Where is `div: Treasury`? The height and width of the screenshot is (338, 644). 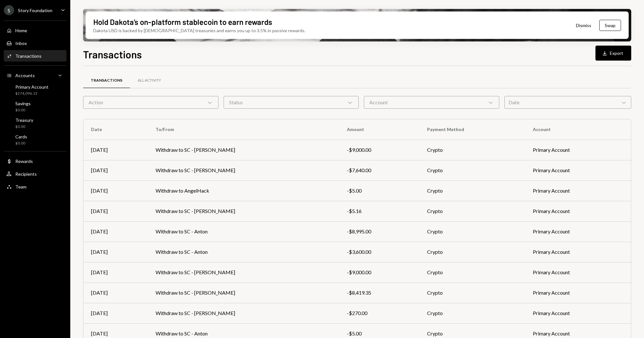
div: Treasury is located at coordinates (25, 120).